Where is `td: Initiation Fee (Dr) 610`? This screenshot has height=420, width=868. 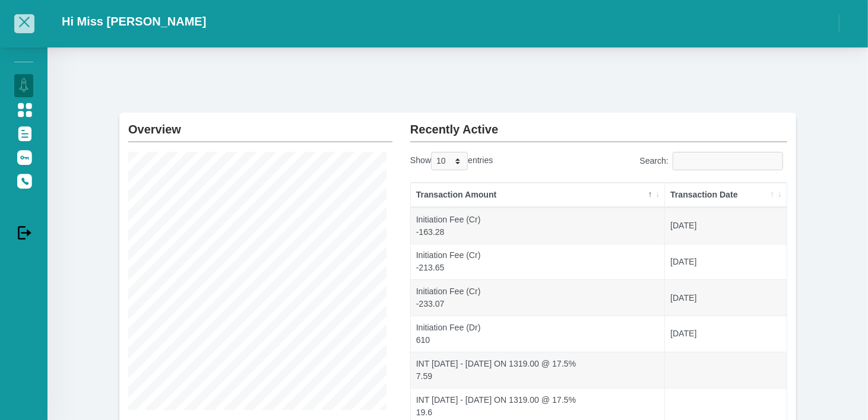 td: Initiation Fee (Dr) 610 is located at coordinates (538, 334).